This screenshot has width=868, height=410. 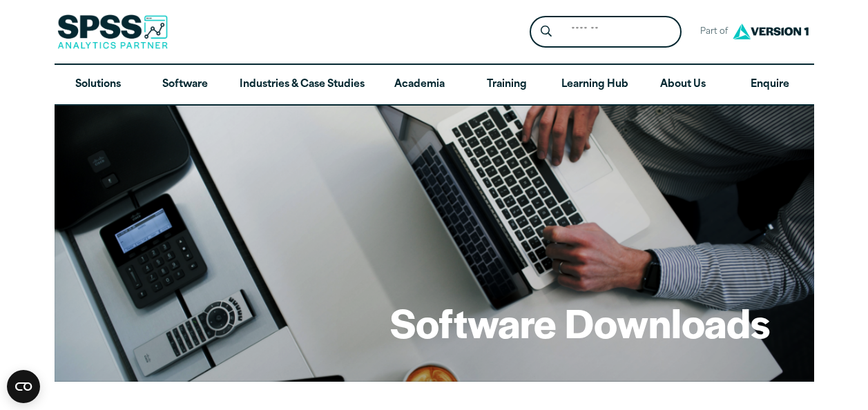 I want to click on form: Site Header Search Form, so click(x=605, y=32).